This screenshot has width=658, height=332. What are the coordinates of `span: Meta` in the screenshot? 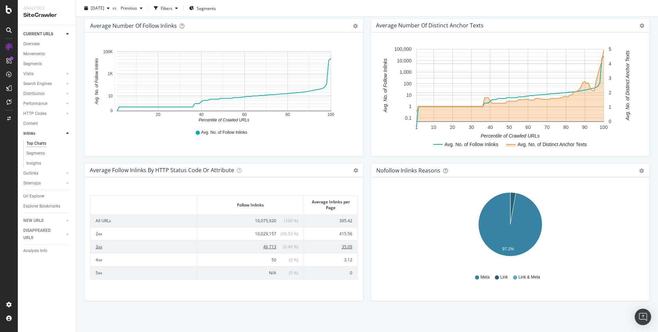 It's located at (485, 277).